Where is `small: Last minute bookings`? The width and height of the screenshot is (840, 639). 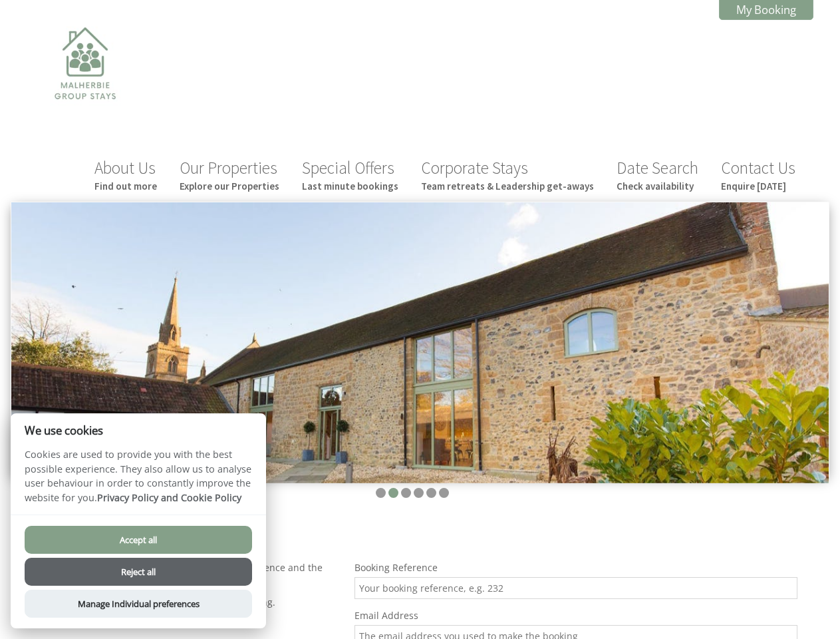
small: Last minute bookings is located at coordinates (350, 186).